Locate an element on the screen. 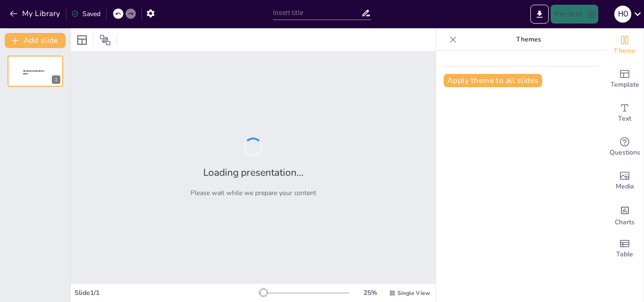  div: H O is located at coordinates (623, 14).